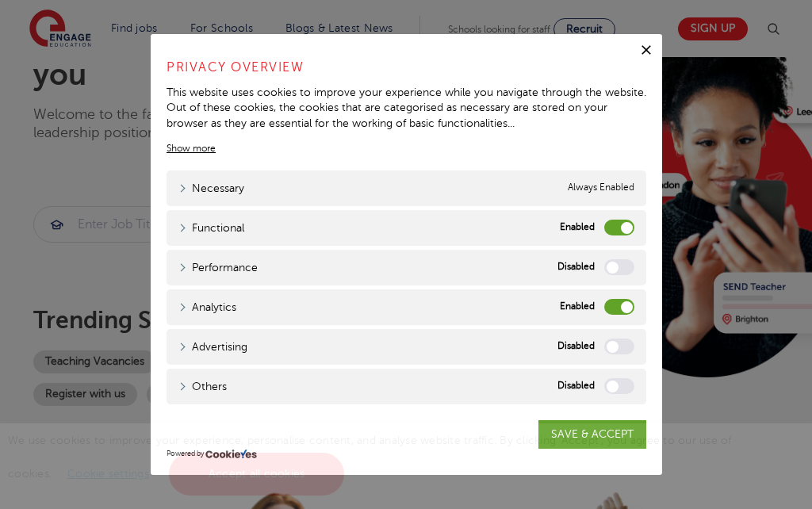 The width and height of the screenshot is (812, 509). What do you see at coordinates (211, 228) in the screenshot?
I see `a: Functional` at bounding box center [211, 228].